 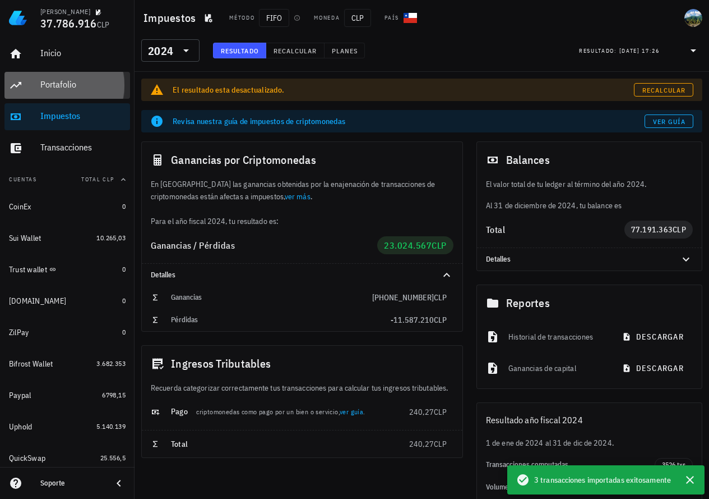 I want to click on button: Recalcular, so click(x=296, y=50).